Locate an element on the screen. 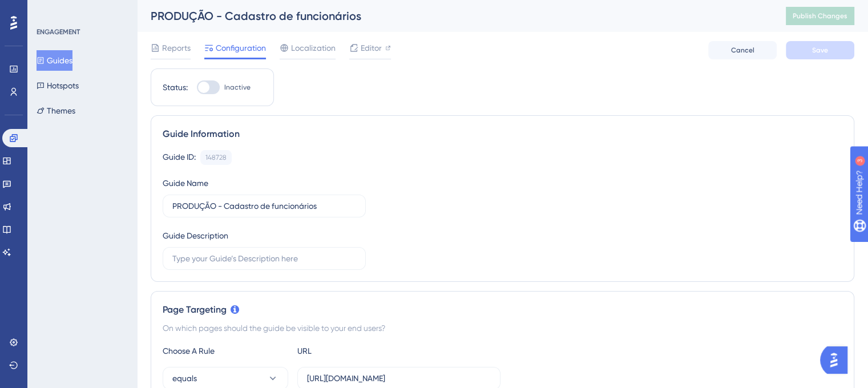  span: Publish Changes is located at coordinates (820, 16).